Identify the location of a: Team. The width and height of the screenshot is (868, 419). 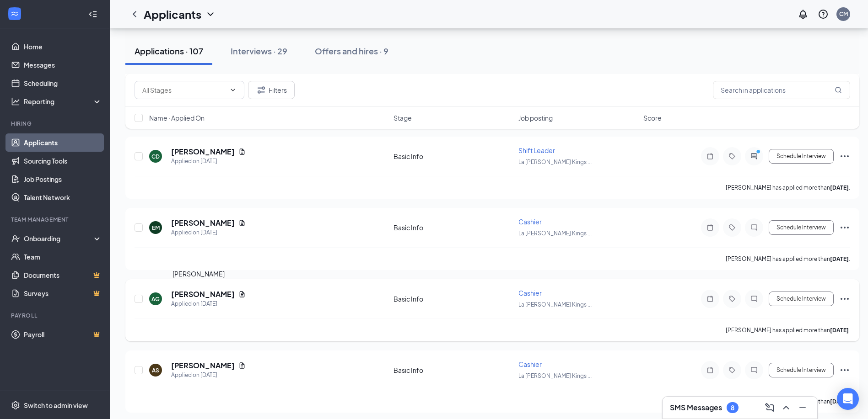
(63, 257).